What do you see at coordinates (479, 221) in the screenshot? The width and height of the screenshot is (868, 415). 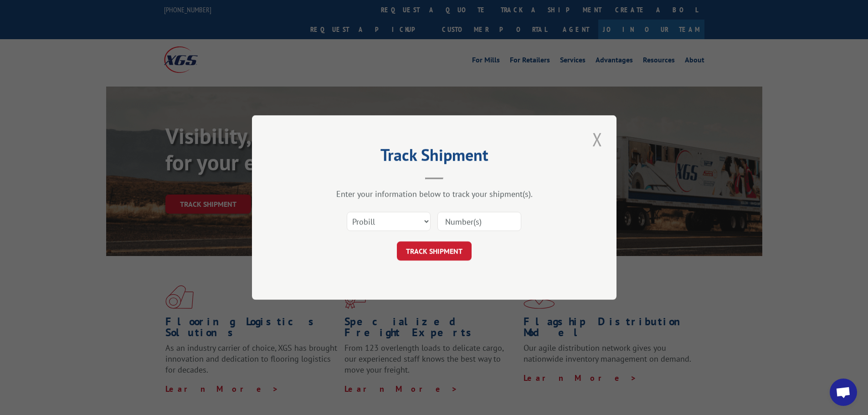 I see `input: Number(s)` at bounding box center [479, 221].